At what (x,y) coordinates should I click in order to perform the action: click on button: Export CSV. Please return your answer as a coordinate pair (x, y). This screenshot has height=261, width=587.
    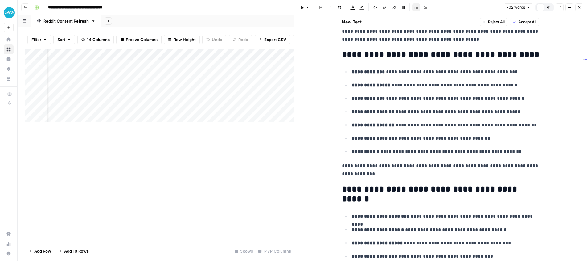
    Looking at the image, I should click on (272, 39).